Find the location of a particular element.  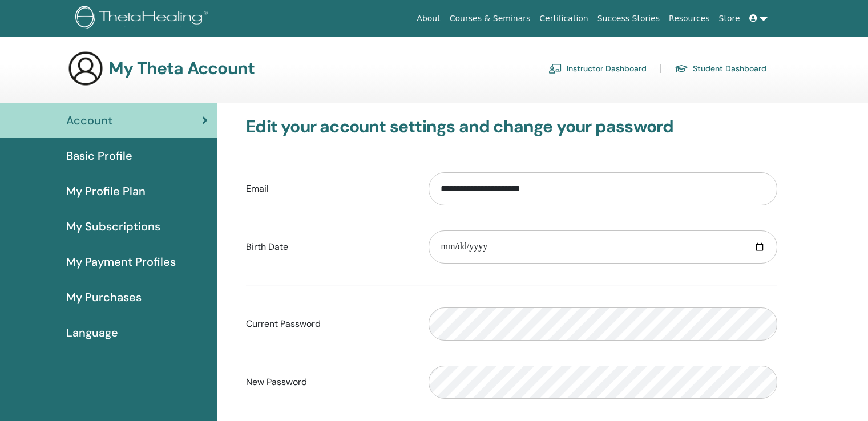

label: New Password is located at coordinates (328, 382).